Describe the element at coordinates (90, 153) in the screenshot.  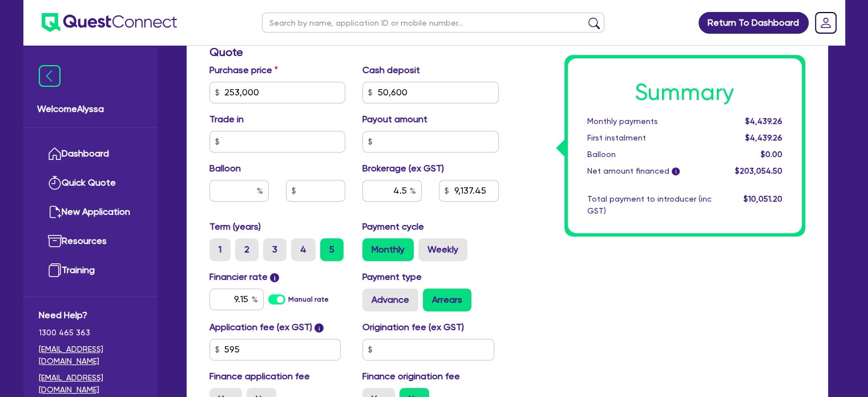
I see `a: Dashboard` at that location.